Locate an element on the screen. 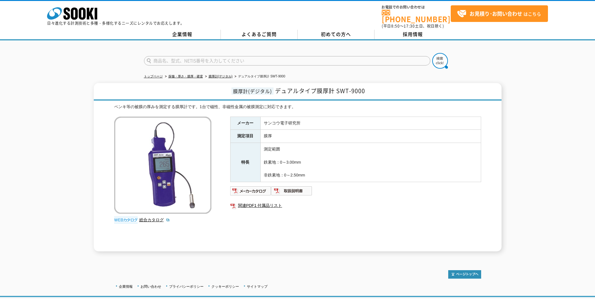  a: お見積り･お問い合わせはこちら is located at coordinates (500, 13).